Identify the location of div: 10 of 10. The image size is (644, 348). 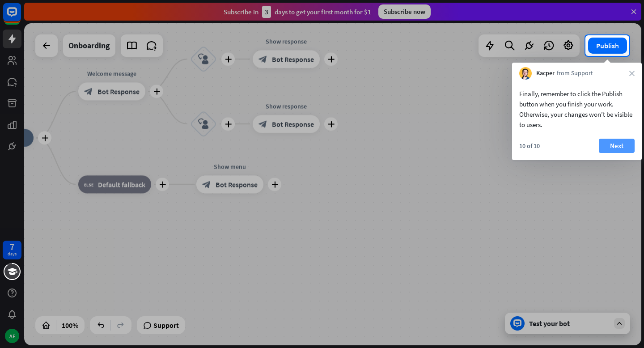
(529, 146).